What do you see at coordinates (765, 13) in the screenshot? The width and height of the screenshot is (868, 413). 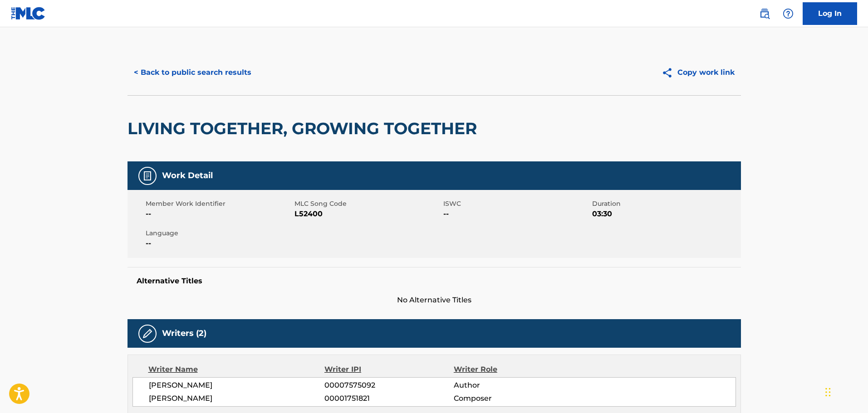 I see `a: Public Search` at bounding box center [765, 13].